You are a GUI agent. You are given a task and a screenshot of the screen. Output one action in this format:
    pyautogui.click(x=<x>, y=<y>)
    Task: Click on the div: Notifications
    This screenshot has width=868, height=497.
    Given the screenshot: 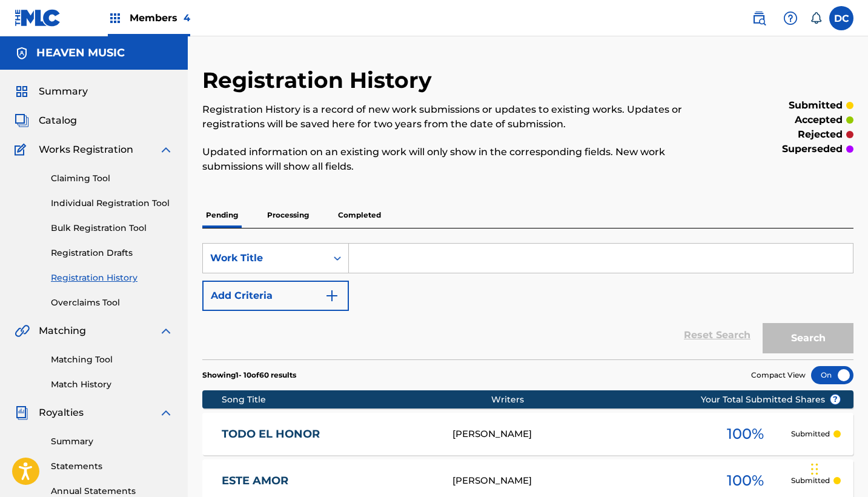 What is the action you would take?
    pyautogui.click(x=816, y=18)
    